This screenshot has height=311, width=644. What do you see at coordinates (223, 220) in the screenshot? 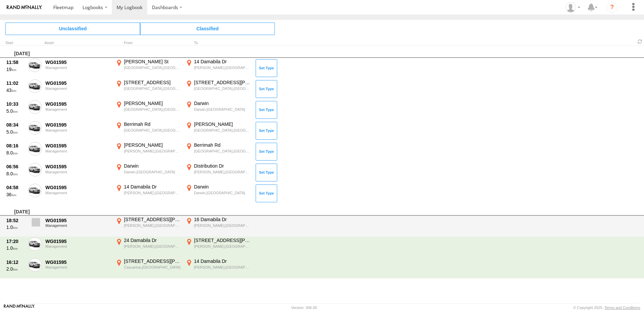
I see `div: 16 Damabila Dr` at bounding box center [223, 220].